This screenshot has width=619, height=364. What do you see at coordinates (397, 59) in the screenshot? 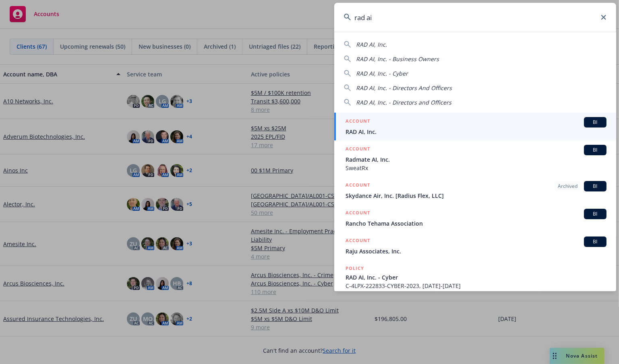
I see `span: RAD AI, Inc. - Business Owners` at bounding box center [397, 59].